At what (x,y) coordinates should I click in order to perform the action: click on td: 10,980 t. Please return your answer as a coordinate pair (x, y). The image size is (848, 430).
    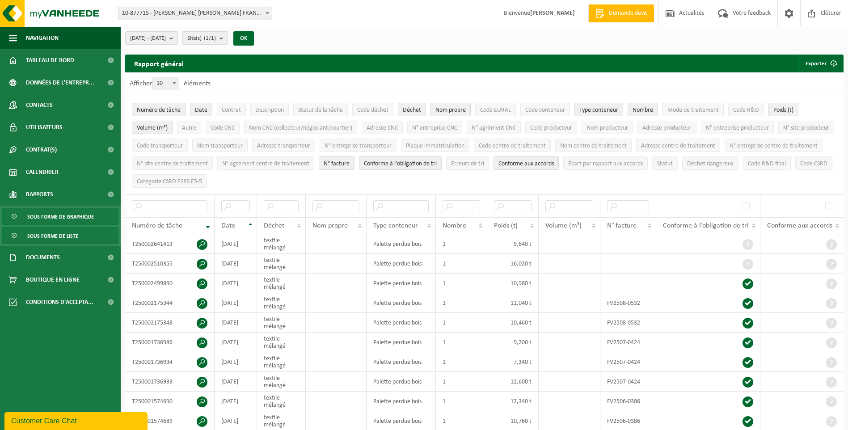
    Looking at the image, I should click on (513, 283).